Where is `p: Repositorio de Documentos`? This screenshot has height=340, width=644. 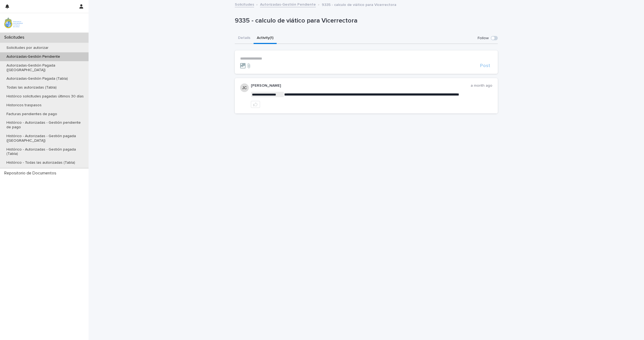 p: Repositorio de Documentos is located at coordinates (31, 173).